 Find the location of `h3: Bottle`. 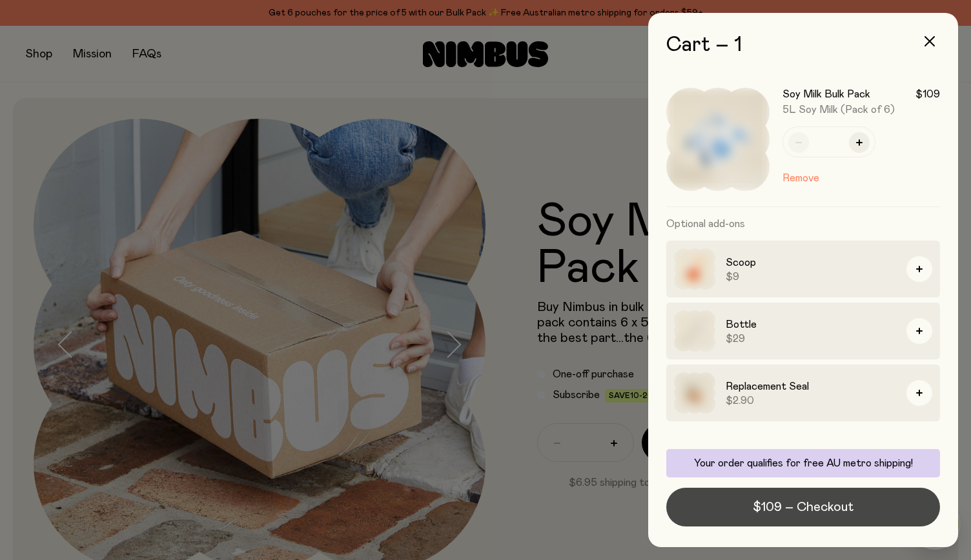

h3: Bottle is located at coordinates (811, 324).